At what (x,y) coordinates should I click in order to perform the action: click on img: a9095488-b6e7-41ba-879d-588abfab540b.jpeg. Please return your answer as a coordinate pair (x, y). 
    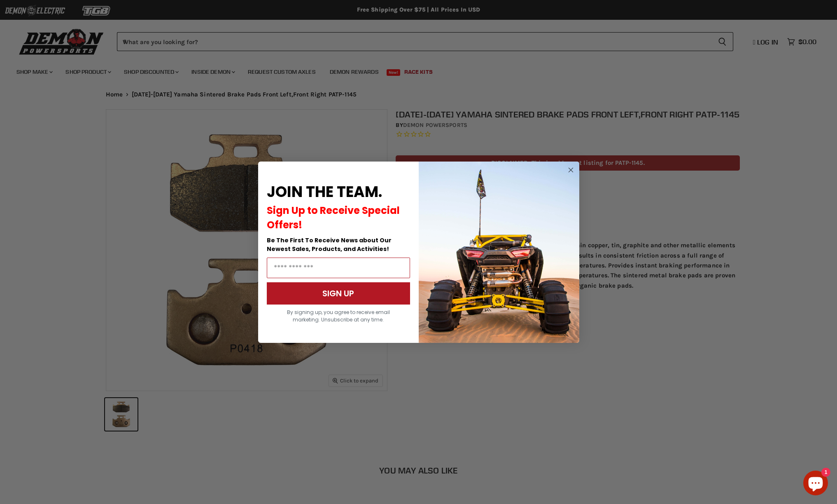
    Looking at the image, I should click on (499, 252).